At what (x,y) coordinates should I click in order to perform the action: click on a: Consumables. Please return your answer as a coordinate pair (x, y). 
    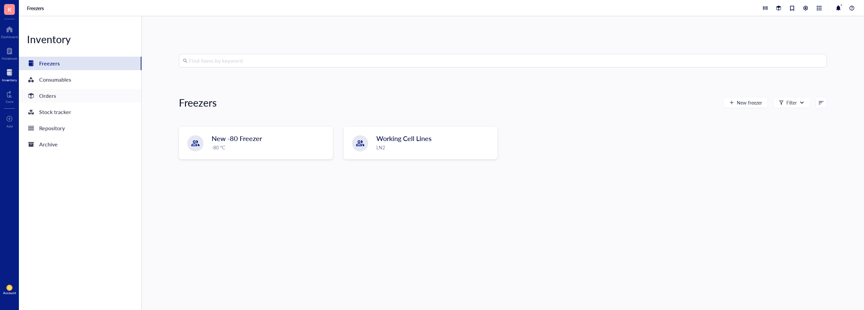
    Looking at the image, I should click on (80, 80).